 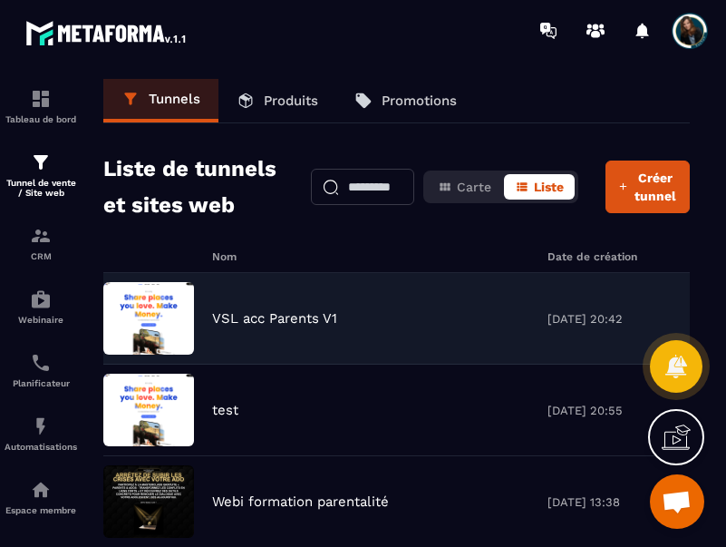 I want to click on a: formationformationTableau de bord, so click(x=41, y=106).